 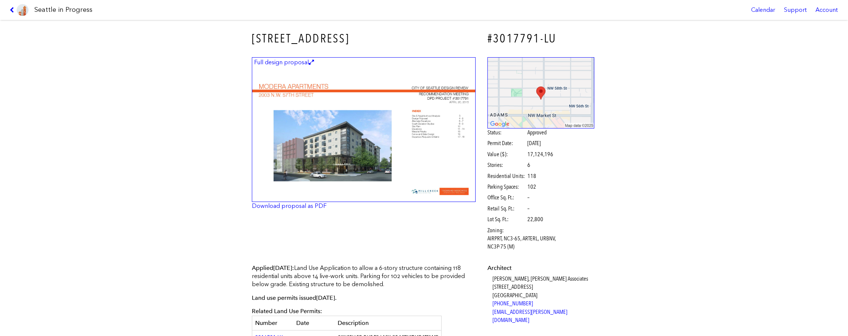 I want to click on img: favicon-96x96.png, so click(x=23, y=10).